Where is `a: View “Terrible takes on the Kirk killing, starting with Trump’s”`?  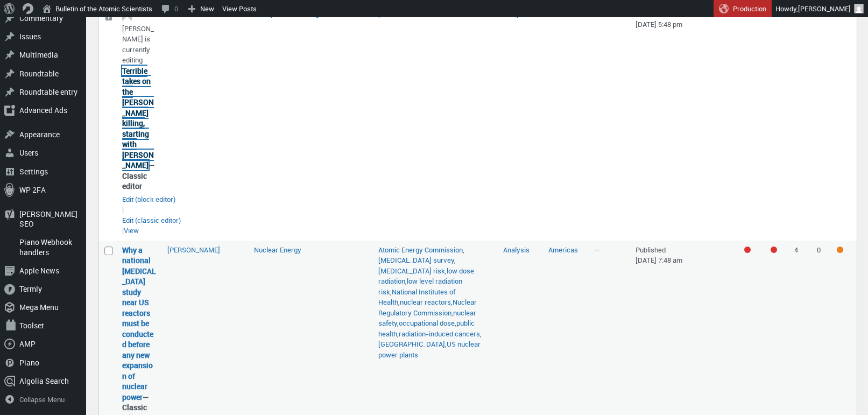
a: View “Terrible takes on the Kirk killing, starting with Trump’s” is located at coordinates (131, 231).